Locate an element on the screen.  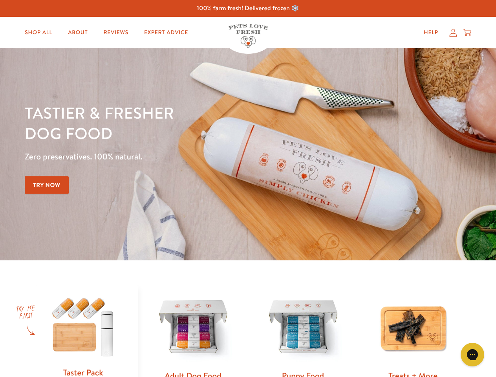
a: Help is located at coordinates (431, 33).